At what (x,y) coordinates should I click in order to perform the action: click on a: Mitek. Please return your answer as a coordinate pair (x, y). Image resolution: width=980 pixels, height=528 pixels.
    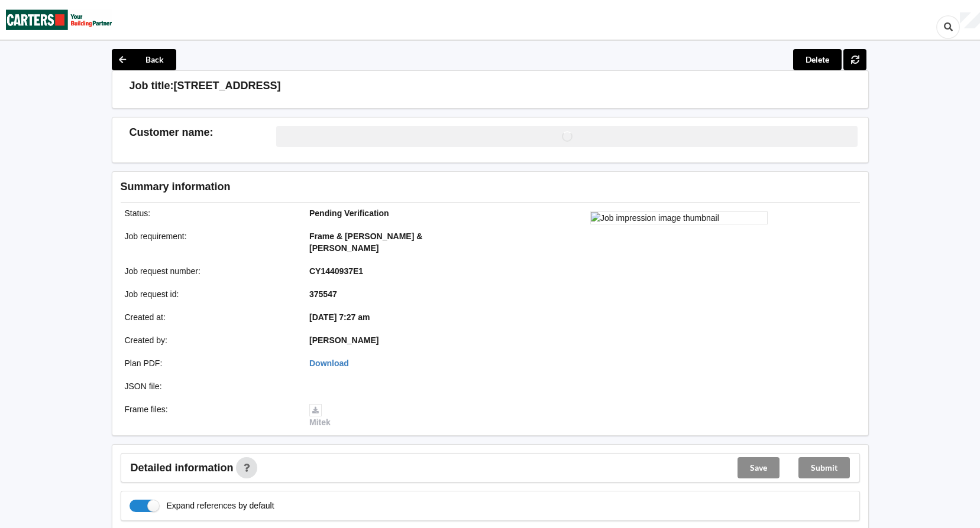
    Looking at the image, I should click on (320, 416).